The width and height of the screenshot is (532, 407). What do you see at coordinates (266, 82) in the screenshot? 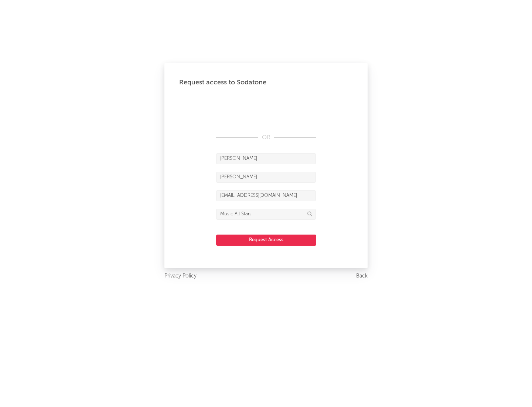
I see `div: Request access to Sodatone` at bounding box center [266, 82].